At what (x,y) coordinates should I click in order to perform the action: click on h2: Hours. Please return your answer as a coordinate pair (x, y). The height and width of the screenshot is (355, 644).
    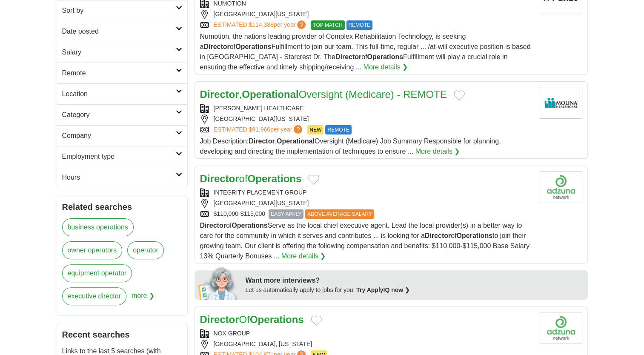
    Looking at the image, I should click on (118, 177).